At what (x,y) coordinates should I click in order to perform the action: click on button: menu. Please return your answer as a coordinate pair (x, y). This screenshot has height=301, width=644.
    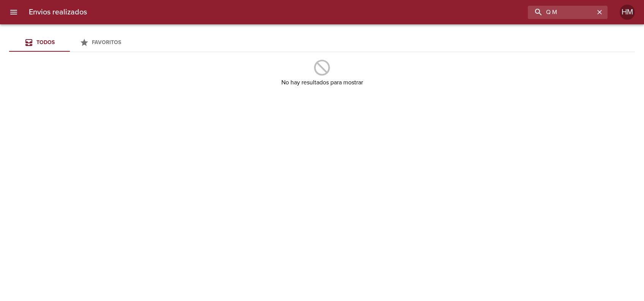
    Looking at the image, I should click on (14, 12).